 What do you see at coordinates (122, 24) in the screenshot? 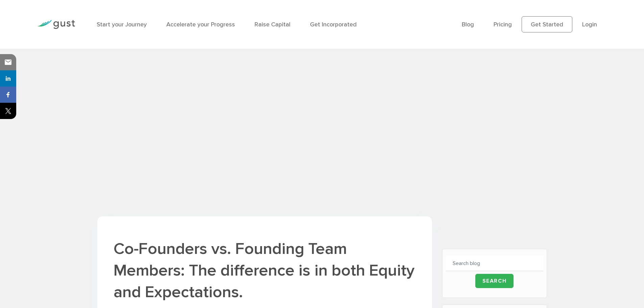
I see `a: Start your Journey` at bounding box center [122, 24].